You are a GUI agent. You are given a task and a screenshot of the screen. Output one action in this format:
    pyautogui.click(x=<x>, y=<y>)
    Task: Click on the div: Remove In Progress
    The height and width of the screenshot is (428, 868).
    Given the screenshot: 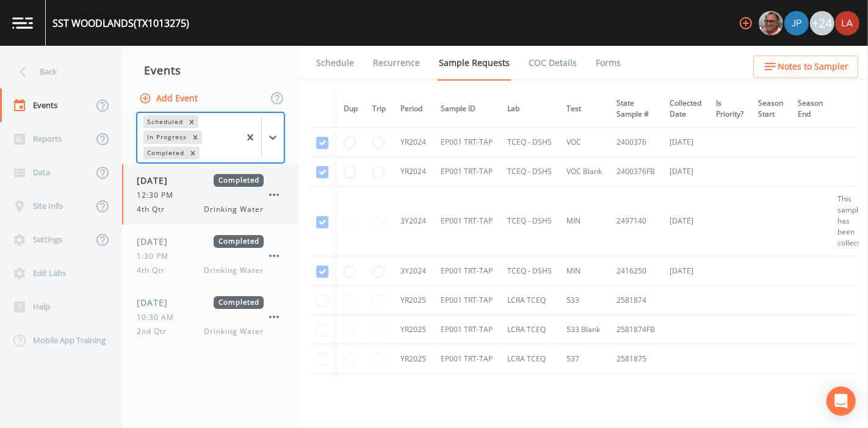 What is the action you would take?
    pyautogui.click(x=196, y=137)
    